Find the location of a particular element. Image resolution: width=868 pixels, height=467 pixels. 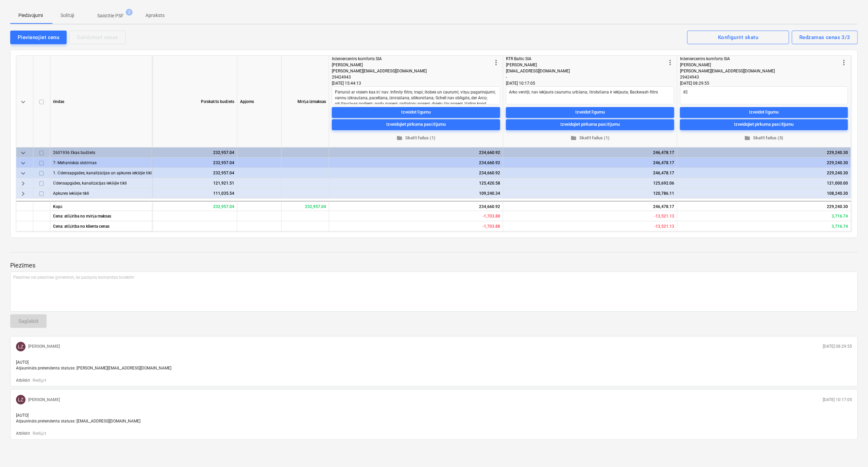

div: 121,000.00 is located at coordinates (764, 183).